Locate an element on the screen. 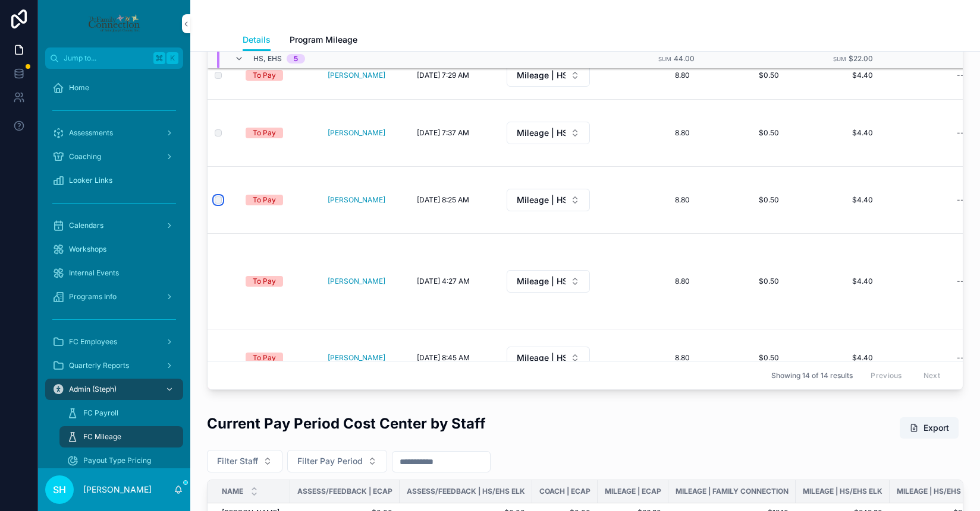 The height and width of the screenshot is (511, 980). span: HS, EHS is located at coordinates (268, 59).